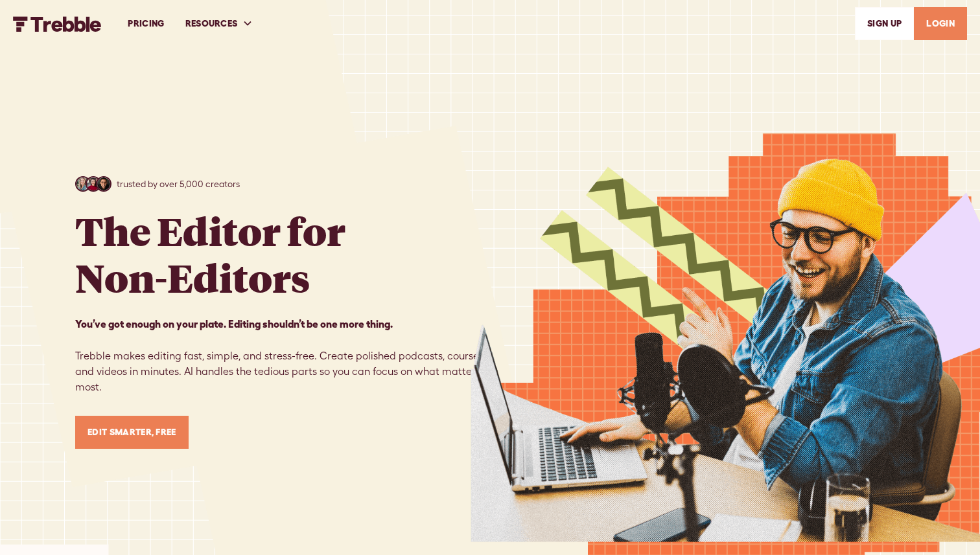 The width and height of the screenshot is (980, 555). I want to click on a: Edit Smarter, Free, so click(132, 432).